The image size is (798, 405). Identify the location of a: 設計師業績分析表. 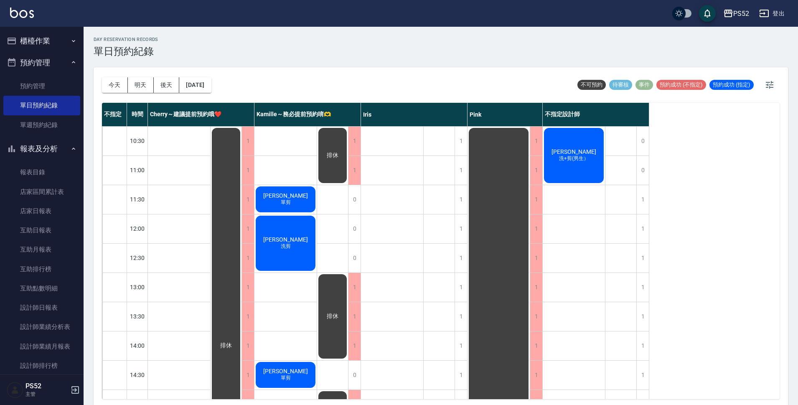
(42, 327).